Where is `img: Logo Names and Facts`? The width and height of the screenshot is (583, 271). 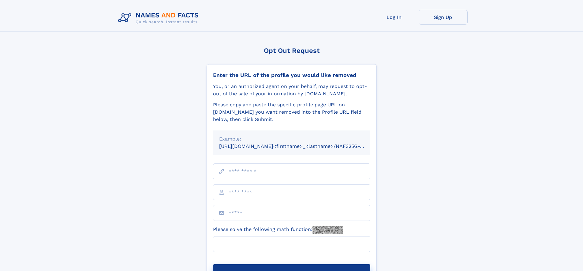
img: Logo Names and Facts is located at coordinates (160, 18).